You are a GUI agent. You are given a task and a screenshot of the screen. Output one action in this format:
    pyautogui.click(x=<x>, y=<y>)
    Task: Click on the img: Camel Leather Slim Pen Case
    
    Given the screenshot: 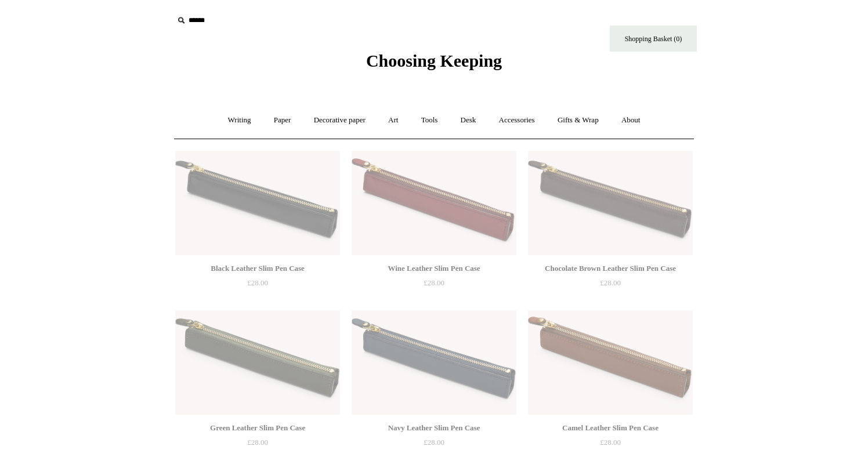 What is the action you would take?
    pyautogui.click(x=610, y=363)
    